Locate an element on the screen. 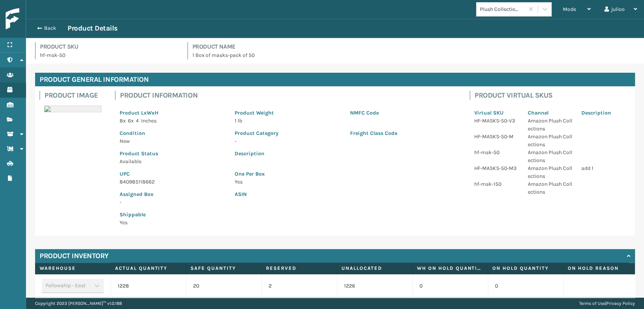 This screenshot has width=644, height=309. button: Back is located at coordinates (50, 28).